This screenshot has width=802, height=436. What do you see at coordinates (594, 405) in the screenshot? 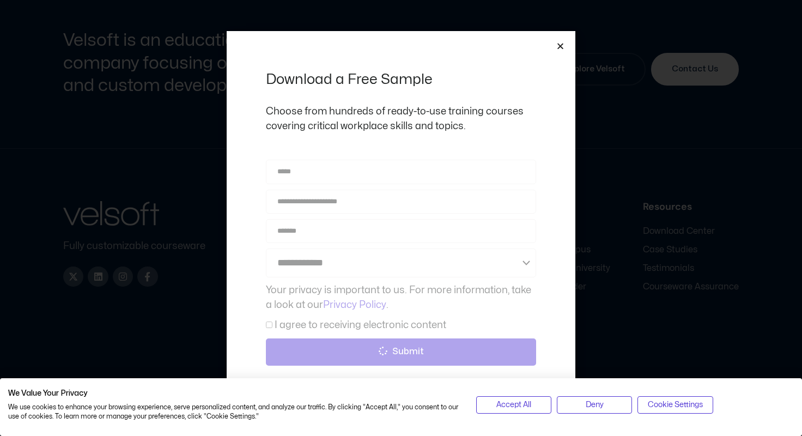
I see `button: Deny all cookies` at bounding box center [594, 405].